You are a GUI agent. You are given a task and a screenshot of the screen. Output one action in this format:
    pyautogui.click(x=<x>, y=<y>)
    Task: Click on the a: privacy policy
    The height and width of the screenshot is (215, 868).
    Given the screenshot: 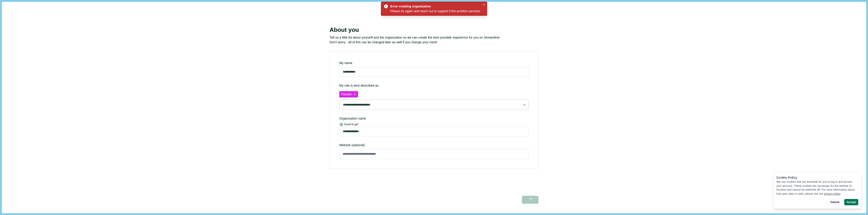 What is the action you would take?
    pyautogui.click(x=832, y=194)
    